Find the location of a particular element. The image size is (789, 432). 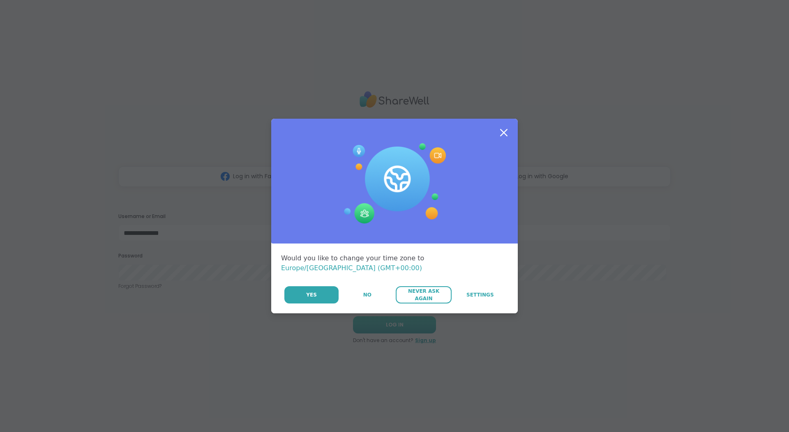

img: Session Experience is located at coordinates (394, 184).